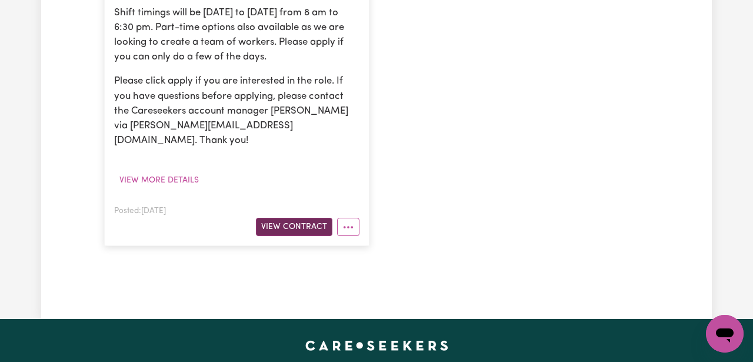 The width and height of the screenshot is (753, 362). What do you see at coordinates (159, 180) in the screenshot?
I see `button: View more details` at bounding box center [159, 180].